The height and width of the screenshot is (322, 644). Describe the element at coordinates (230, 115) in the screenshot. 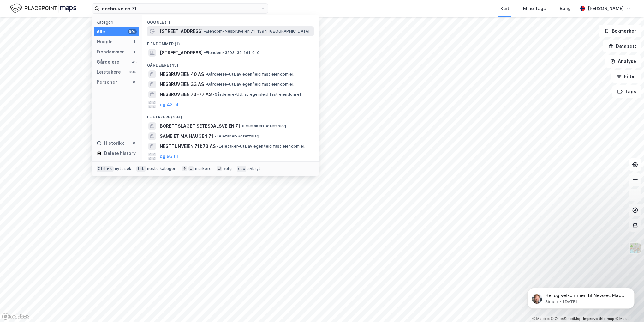

I see `div: Leietakere (99+)` at that location.